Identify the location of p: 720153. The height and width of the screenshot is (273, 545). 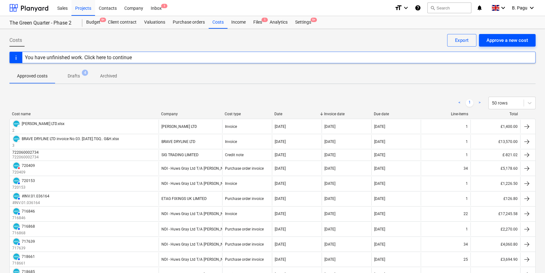
(24, 187).